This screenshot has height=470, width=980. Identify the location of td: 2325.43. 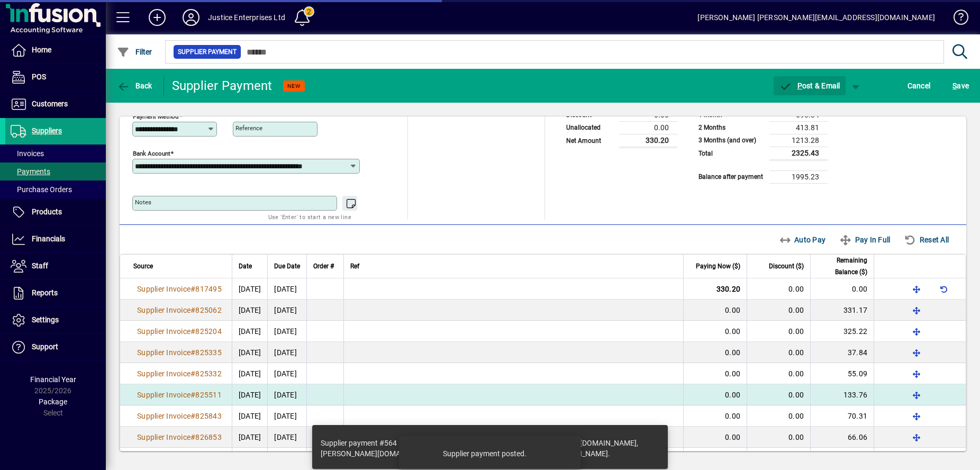
(799, 153).